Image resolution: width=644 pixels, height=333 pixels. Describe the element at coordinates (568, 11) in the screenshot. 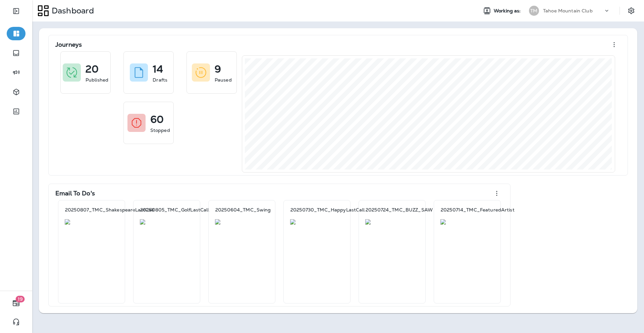

I see `p: Tahoe Mountain Club` at that location.